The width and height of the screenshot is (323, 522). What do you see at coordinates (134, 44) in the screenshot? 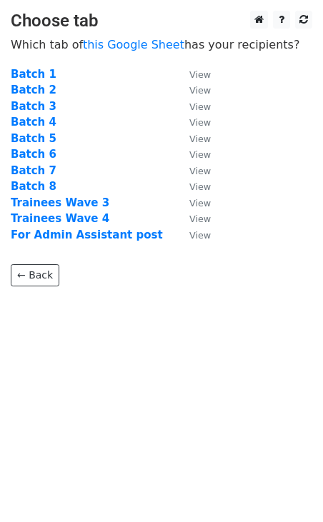
I see `a: this Google Sheet` at bounding box center [134, 44].